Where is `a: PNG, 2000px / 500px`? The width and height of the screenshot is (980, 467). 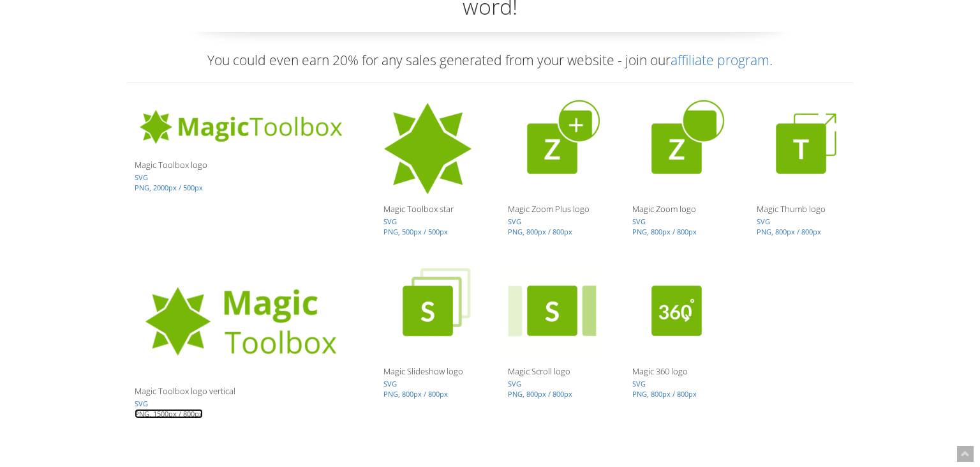 a: PNG, 2000px / 500px is located at coordinates (168, 187).